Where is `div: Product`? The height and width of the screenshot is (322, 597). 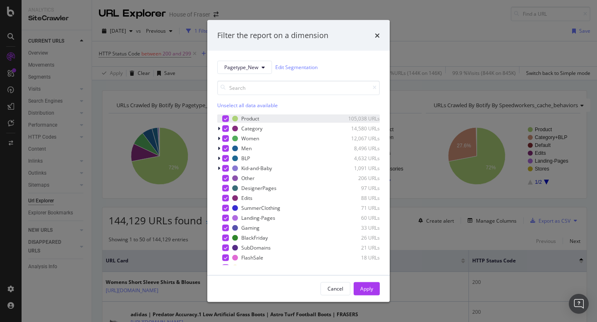
div: Product is located at coordinates (250, 119).